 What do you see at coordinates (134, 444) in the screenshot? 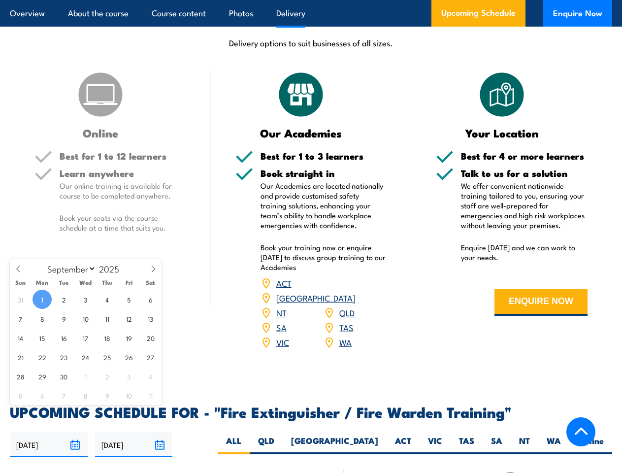
I see `input: To date` at bounding box center [134, 444].